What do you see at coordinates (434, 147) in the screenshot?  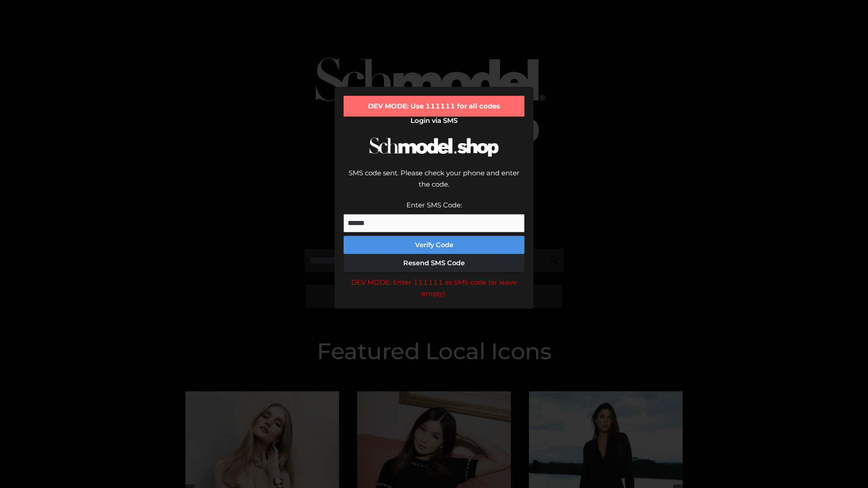 I see `img: Schmodel Logo` at bounding box center [434, 147].